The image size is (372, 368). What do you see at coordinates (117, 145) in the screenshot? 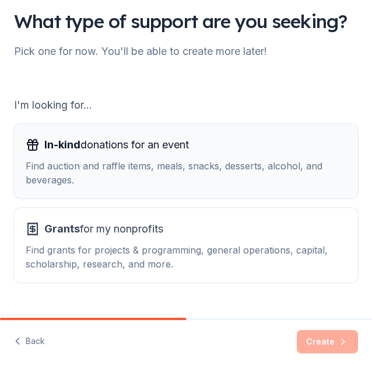
I see `span: donations for an event` at bounding box center [117, 145].